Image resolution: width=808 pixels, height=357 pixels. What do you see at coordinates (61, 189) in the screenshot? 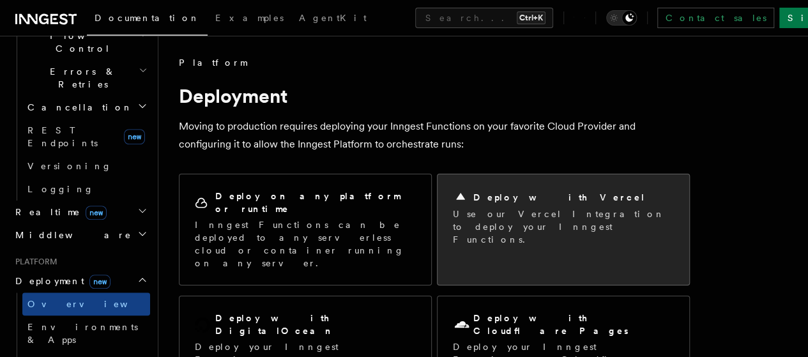
I see `span: Logging` at bounding box center [61, 189].